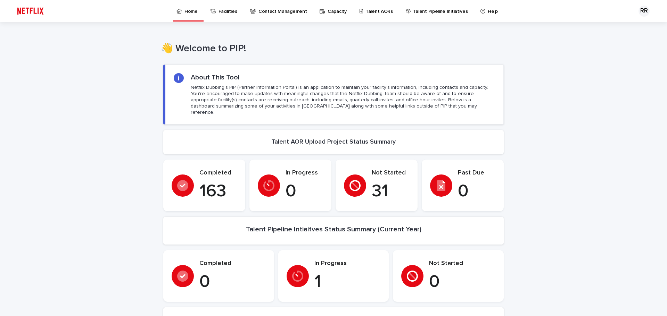 Image resolution: width=667 pixels, height=316 pixels. Describe the element at coordinates (333, 230) in the screenshot. I see `h2: Talent Pipeline Intiaitves Status Summary (Current Year)` at that location.